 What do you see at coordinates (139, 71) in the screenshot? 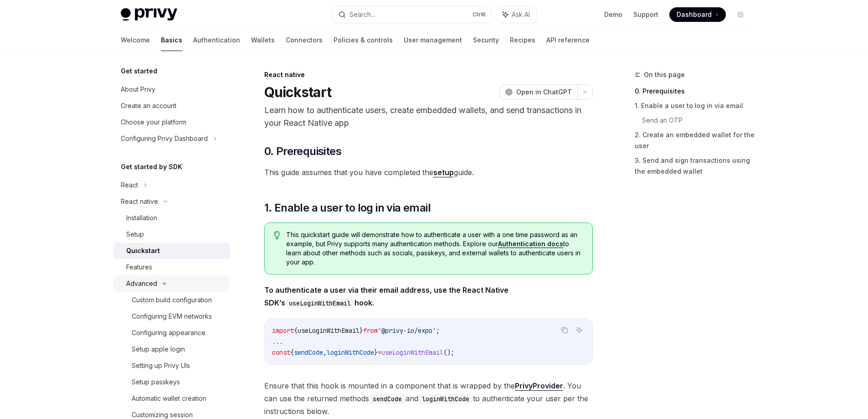
I see `h5: Get started` at bounding box center [139, 71].